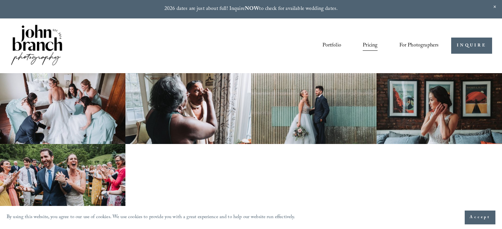  I want to click on a: Pricing, so click(370, 46).